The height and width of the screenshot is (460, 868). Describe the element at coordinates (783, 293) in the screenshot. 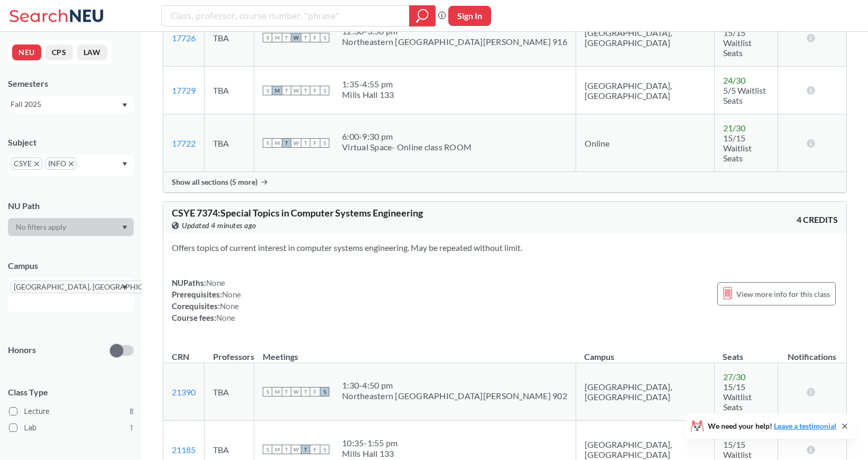

I see `span: View more info for this class` at that location.